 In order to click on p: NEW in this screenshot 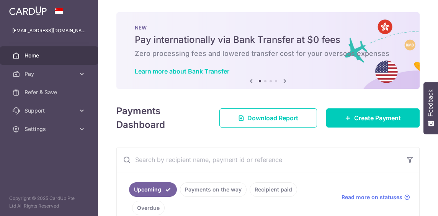, I will do `click(268, 28)`.